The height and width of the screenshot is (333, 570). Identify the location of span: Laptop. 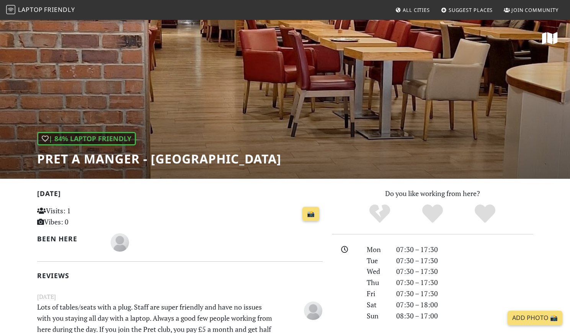
(30, 10).